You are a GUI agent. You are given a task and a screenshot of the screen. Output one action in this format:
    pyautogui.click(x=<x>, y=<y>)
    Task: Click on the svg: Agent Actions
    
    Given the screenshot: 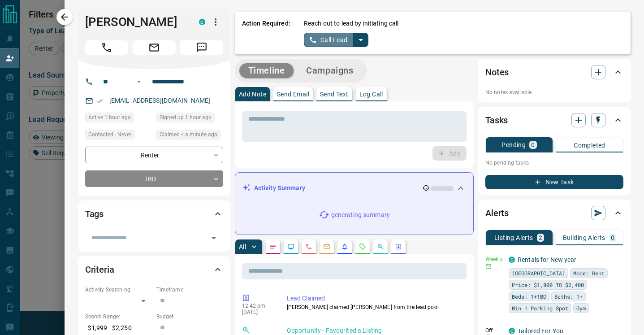 What is the action you would take?
    pyautogui.click(x=399, y=247)
    